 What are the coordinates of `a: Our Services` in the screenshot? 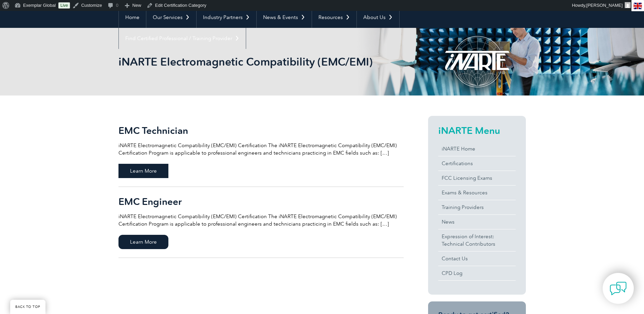 It's located at (171, 18).